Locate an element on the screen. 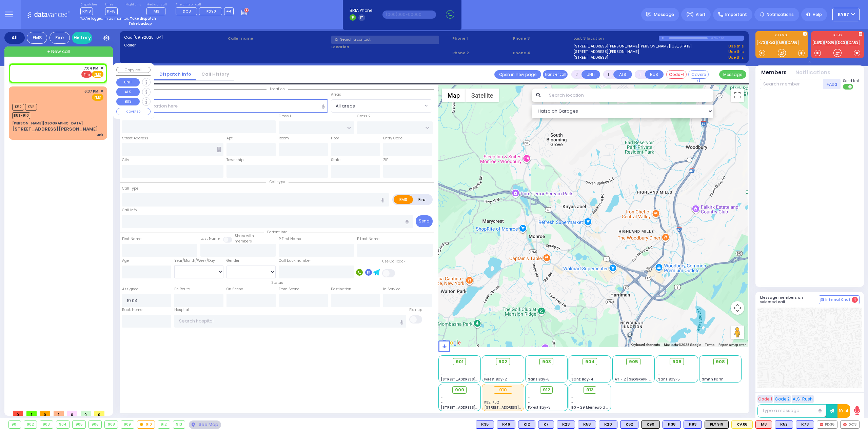 The image size is (868, 431). label: Gender is located at coordinates (233, 260).